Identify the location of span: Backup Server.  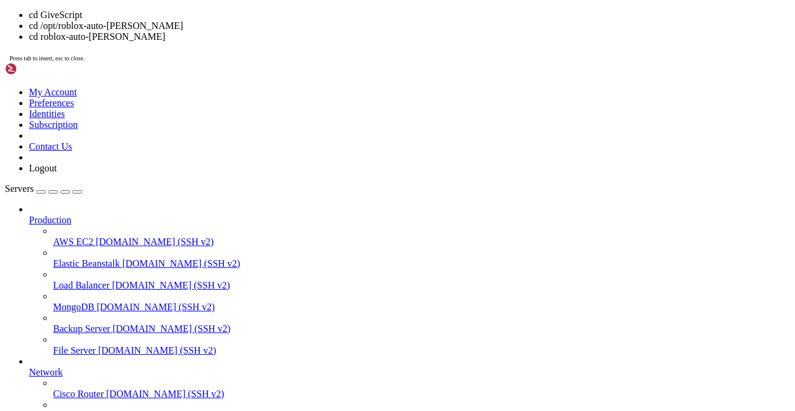
(81, 328).